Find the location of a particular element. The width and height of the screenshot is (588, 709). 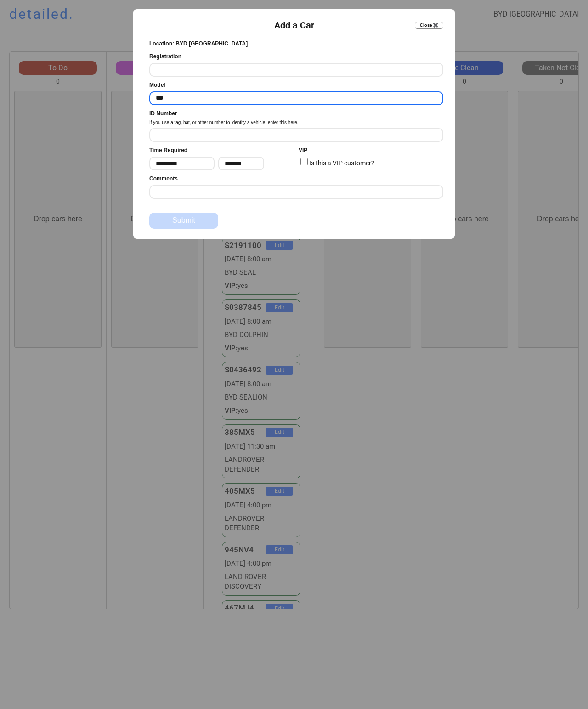

div: VIP is located at coordinates (303, 150).